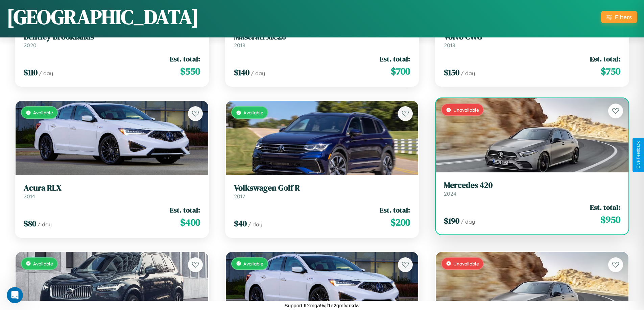 The width and height of the screenshot is (644, 310). What do you see at coordinates (451, 221) in the screenshot?
I see `span: $ 190` at bounding box center [451, 221].